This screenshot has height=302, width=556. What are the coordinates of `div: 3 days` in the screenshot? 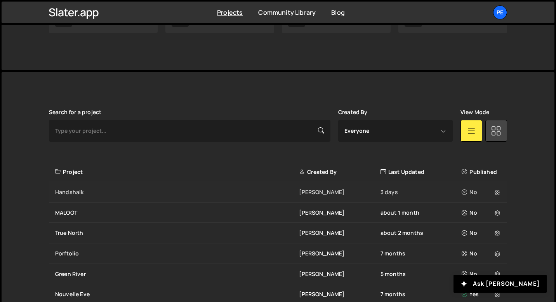 It's located at (421, 192).